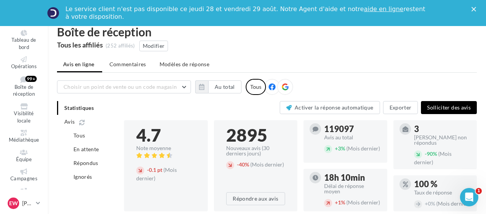 The width and height of the screenshot is (486, 214). What do you see at coordinates (353, 129) in the screenshot?
I see `div: 119097` at bounding box center [353, 129].